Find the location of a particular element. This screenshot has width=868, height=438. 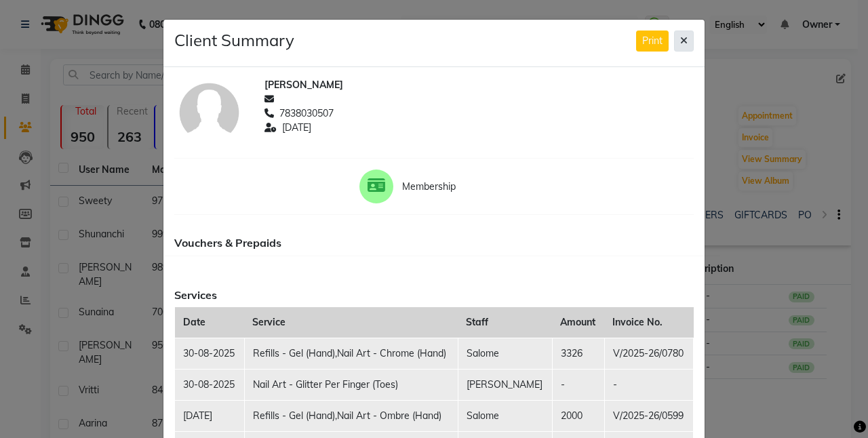

td: 2000 is located at coordinates (578, 416).